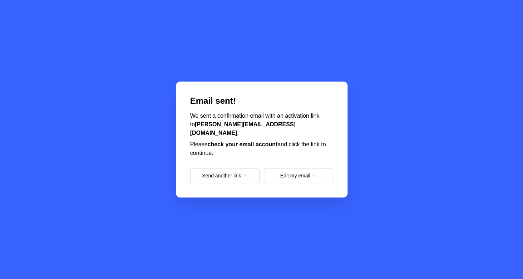 This screenshot has width=523, height=279. I want to click on button: Edit my email →, so click(299, 176).